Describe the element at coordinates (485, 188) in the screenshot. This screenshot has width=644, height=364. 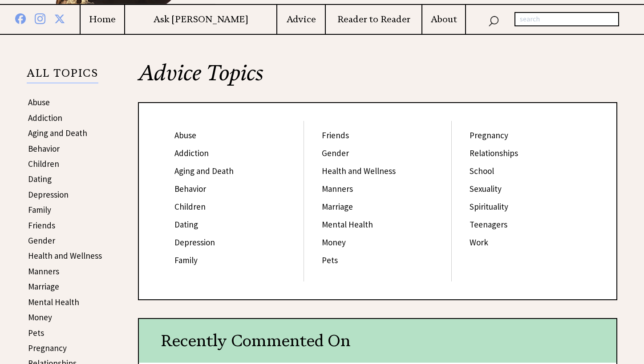
I see `a: Sexuality` at that location.